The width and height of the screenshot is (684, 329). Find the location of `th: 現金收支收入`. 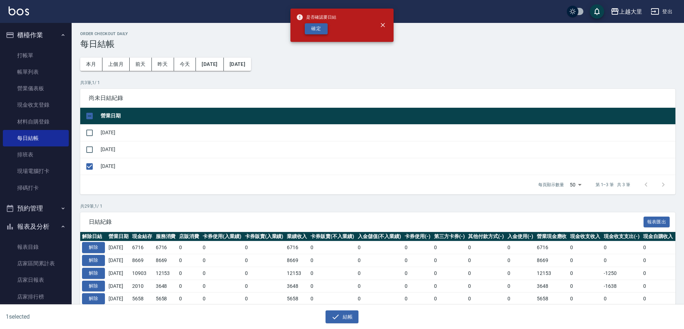

th: 現金收支收入 is located at coordinates (585, 237).